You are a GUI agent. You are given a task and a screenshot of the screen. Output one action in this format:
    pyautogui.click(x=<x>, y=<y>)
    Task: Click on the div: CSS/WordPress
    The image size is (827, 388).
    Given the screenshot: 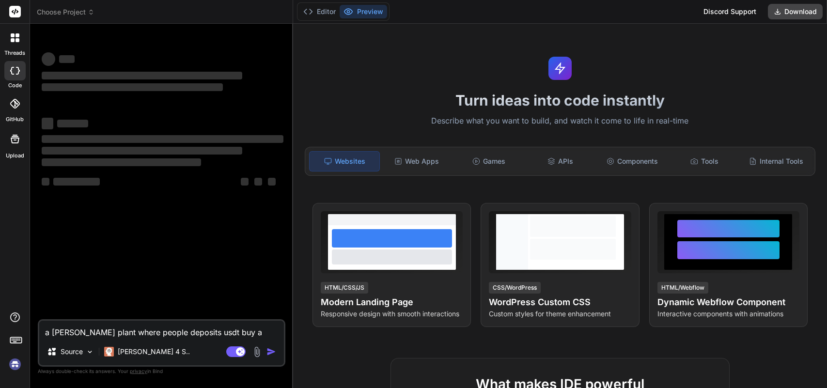 What is the action you would take?
    pyautogui.click(x=515, y=288)
    